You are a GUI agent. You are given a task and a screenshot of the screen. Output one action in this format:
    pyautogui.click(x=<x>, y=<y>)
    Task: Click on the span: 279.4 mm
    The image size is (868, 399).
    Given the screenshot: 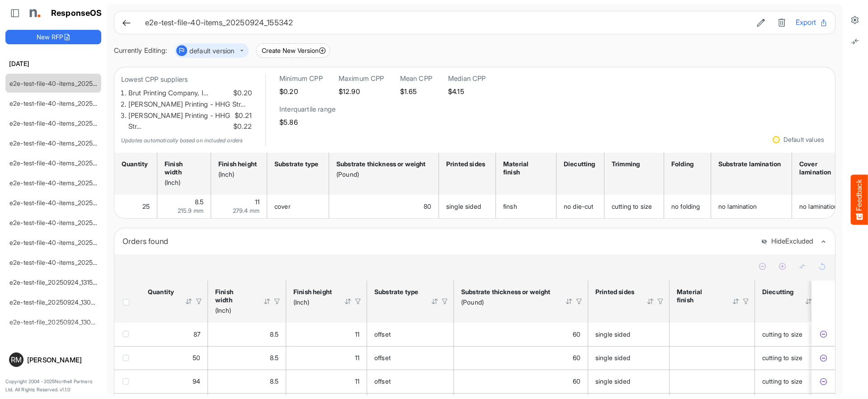 What is the action you would take?
    pyautogui.click(x=246, y=211)
    